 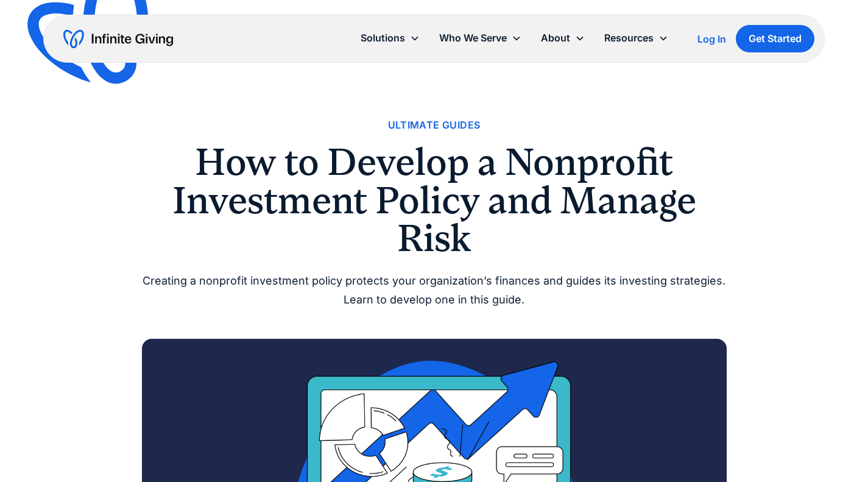 What do you see at coordinates (435, 200) in the screenshot?
I see `h1: How to Develop a Nonprofit Investment Policy and Manage Risk` at bounding box center [435, 200].